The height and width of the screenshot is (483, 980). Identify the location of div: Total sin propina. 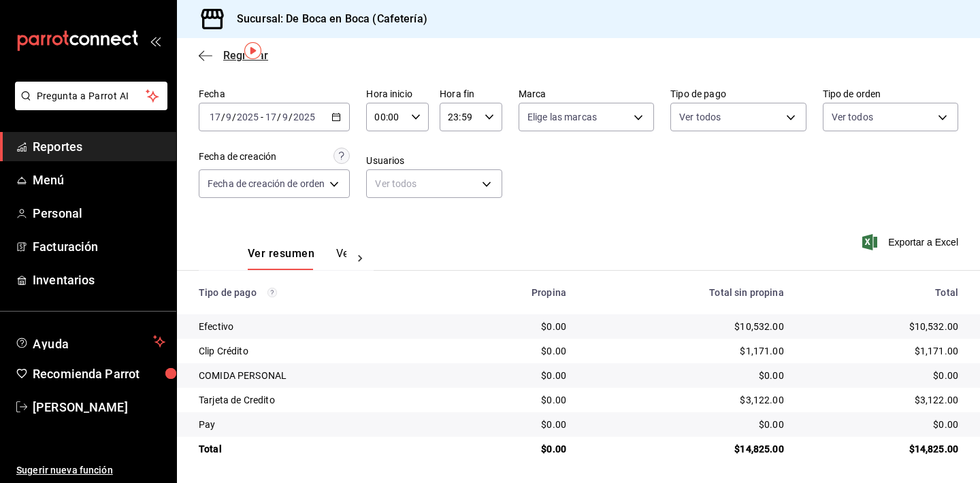
(686, 293).